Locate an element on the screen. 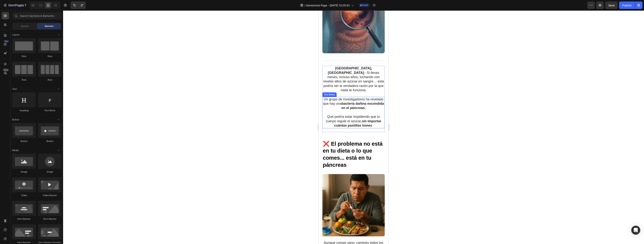 Image resolution: width=644 pixels, height=244 pixels. span: Media is located at coordinates (15, 150).